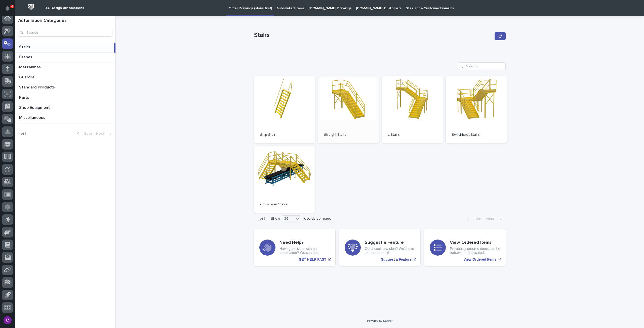 Image resolution: width=644 pixels, height=328 pixels. Describe the element at coordinates (476, 135) in the screenshot. I see `p: Switchback Stairs` at that location.